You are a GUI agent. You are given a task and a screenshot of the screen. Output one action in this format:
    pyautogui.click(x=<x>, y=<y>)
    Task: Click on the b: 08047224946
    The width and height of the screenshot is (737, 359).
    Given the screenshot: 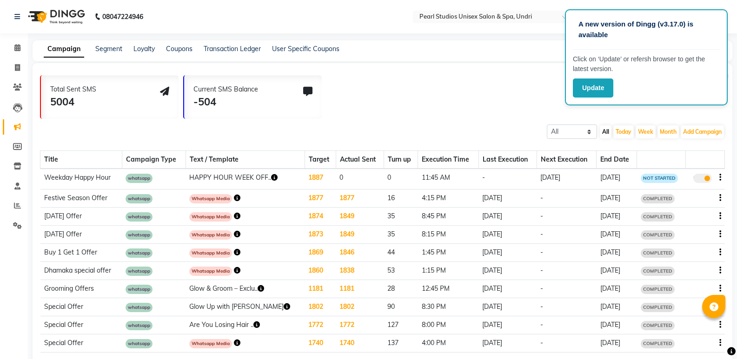 What is the action you would take?
    pyautogui.click(x=123, y=17)
    